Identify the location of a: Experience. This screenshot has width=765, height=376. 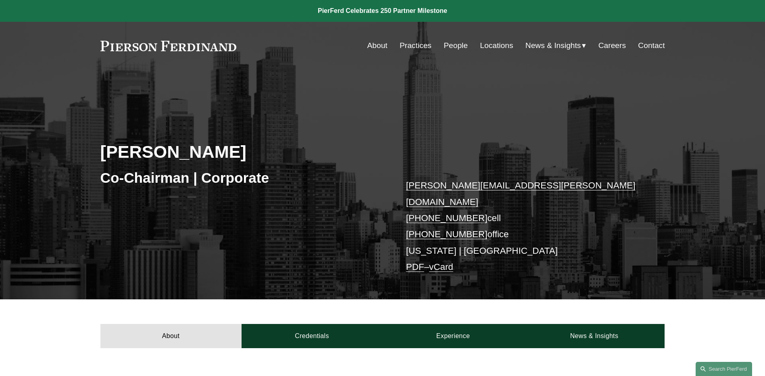
(453, 336).